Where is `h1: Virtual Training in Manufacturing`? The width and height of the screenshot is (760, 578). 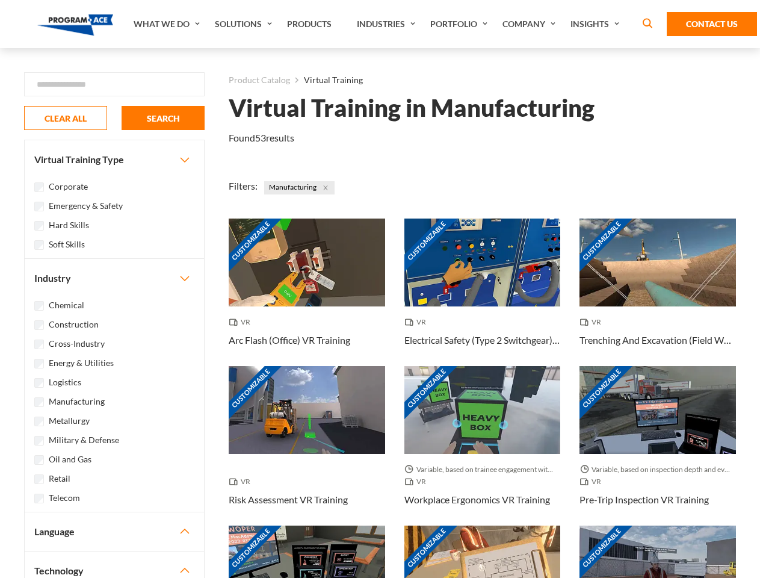 h1: Virtual Training in Manufacturing is located at coordinates (412, 108).